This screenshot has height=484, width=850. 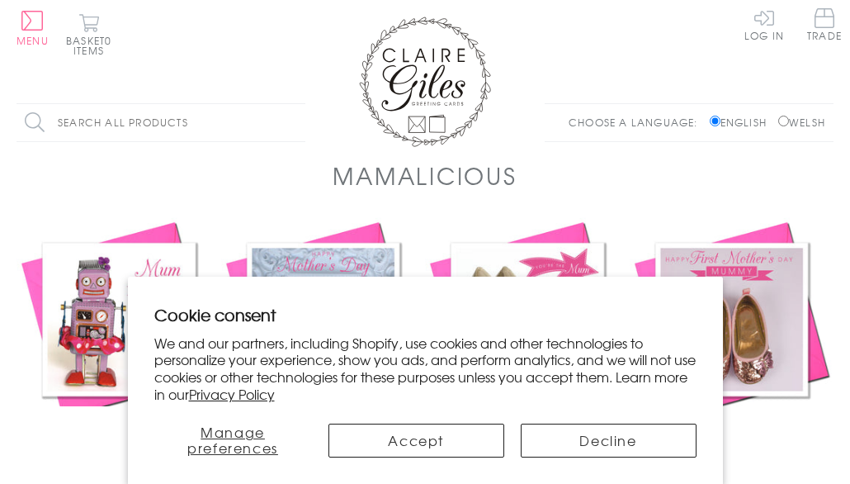 What do you see at coordinates (732, 319) in the screenshot?
I see `img: Mother's Day Card, Glitter Shoes, First Mother's Day` at bounding box center [732, 319].